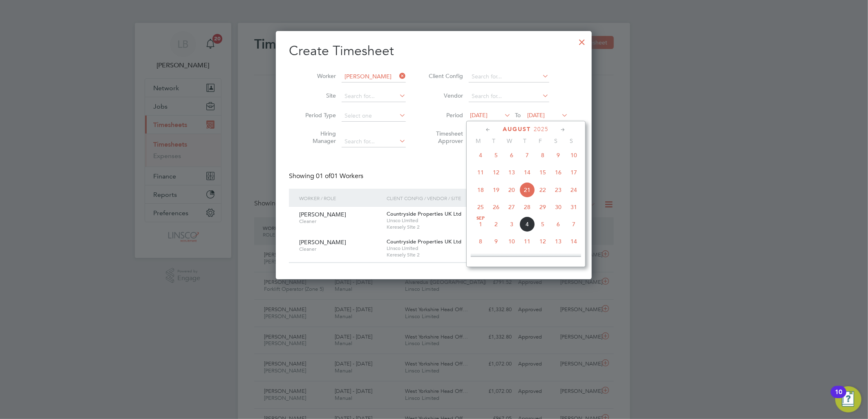  Describe the element at coordinates (496, 207) in the screenshot. I see `span: 26` at that location.